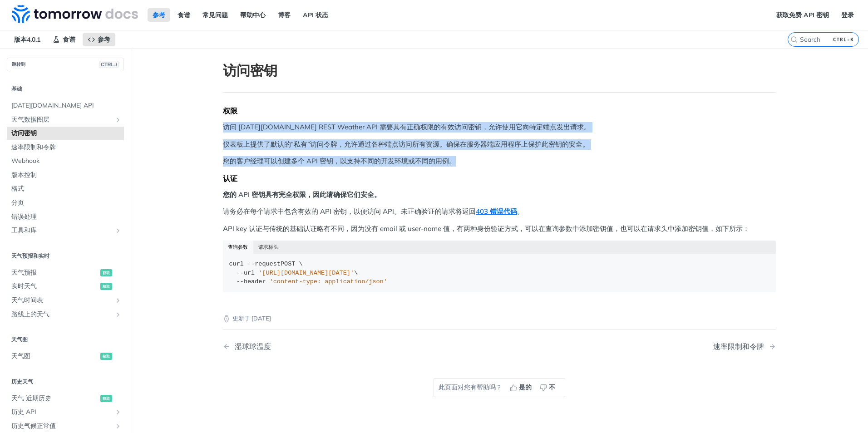  What do you see at coordinates (843, 39) in the screenshot?
I see `kbd: CTRL-K` at bounding box center [843, 39].